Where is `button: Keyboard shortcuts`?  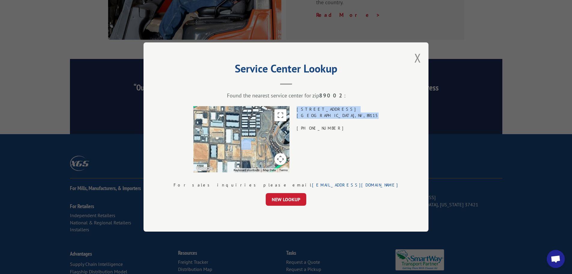
button: Keyboard shortcuts is located at coordinates (247, 170).